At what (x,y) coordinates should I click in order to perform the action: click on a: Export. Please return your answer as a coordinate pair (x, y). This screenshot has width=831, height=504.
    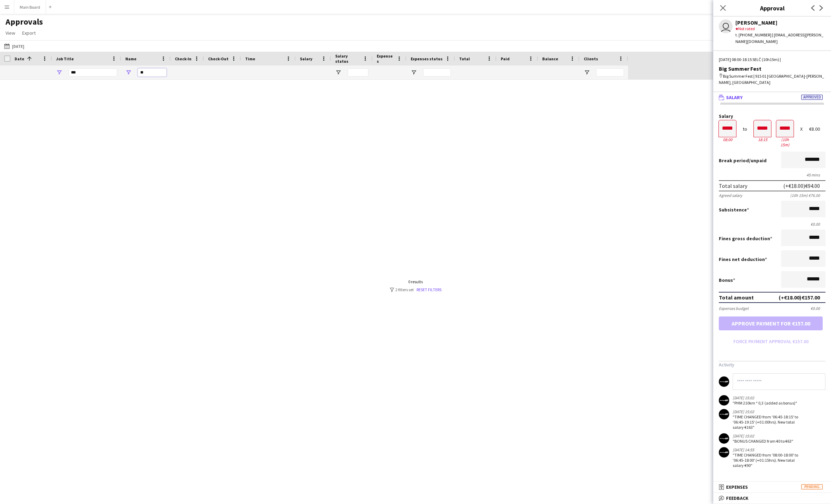
    Looking at the image, I should click on (28, 33).